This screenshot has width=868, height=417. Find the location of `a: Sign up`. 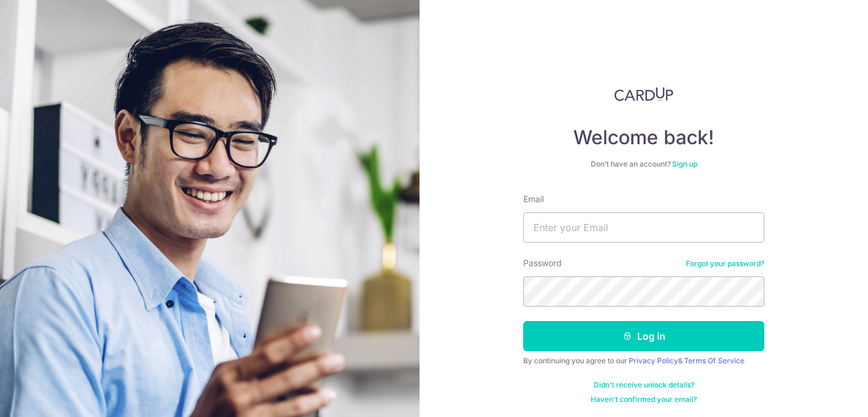

a: Sign up is located at coordinates (685, 163).